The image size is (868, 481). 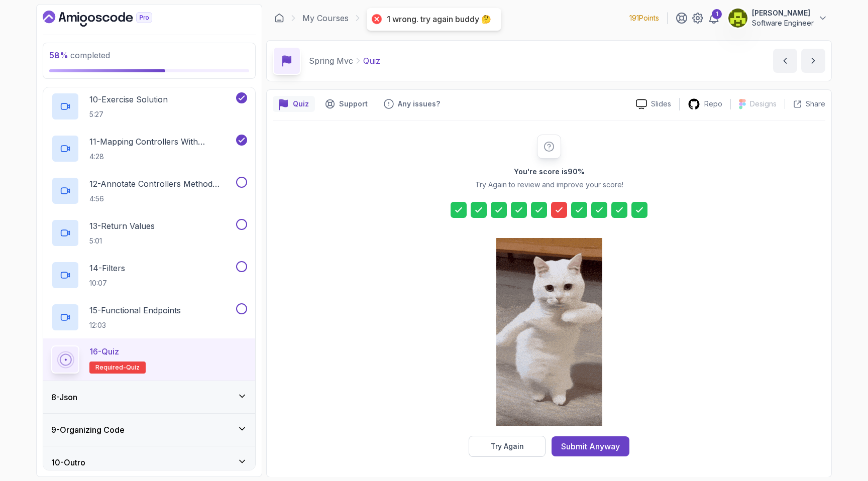 I want to click on span: Required-, so click(x=111, y=368).